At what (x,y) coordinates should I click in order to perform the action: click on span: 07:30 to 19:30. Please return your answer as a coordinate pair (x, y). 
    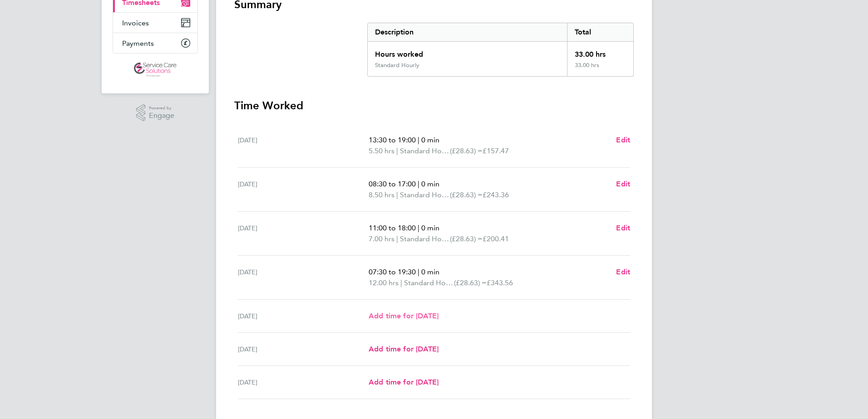
    Looking at the image, I should click on (392, 272).